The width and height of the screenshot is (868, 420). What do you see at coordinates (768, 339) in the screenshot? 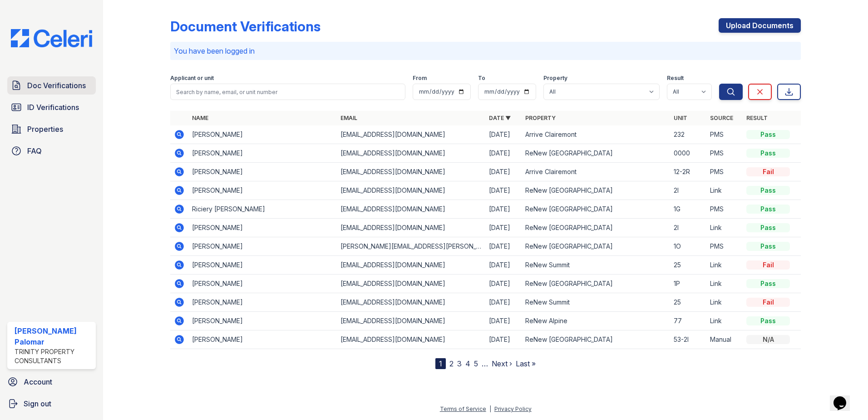
I see `div: N/A` at bounding box center [768, 339].